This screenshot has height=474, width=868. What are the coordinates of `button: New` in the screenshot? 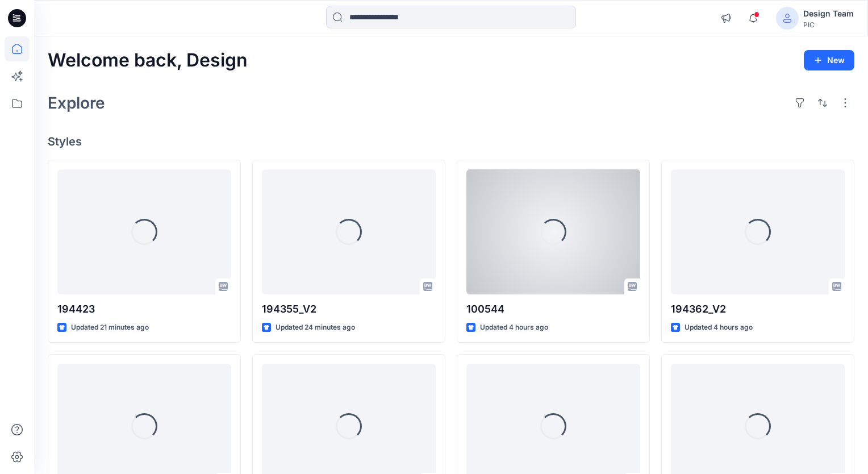 It's located at (828, 60).